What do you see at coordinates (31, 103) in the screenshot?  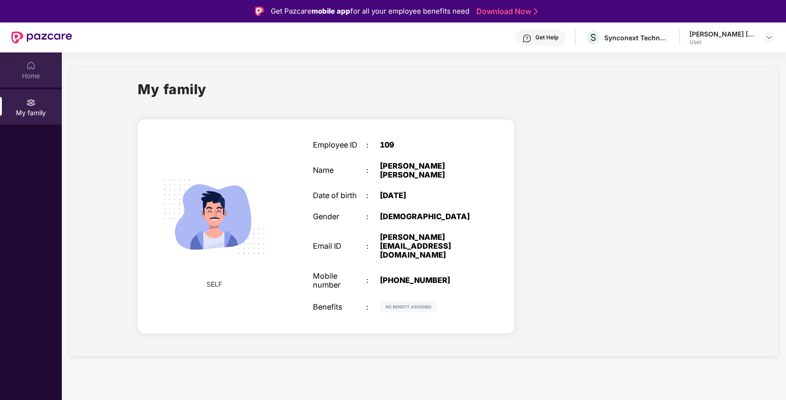 I see `img: svg+xml;base64,PHN2ZyB3aWR0aD0iMjAiIGhlaWdodD0iMjAiIHZpZXdCb3g9IjAgMCAyMCAyMCIgZmlsbD0ibm9uZSIgeG...` at bounding box center [31, 103].